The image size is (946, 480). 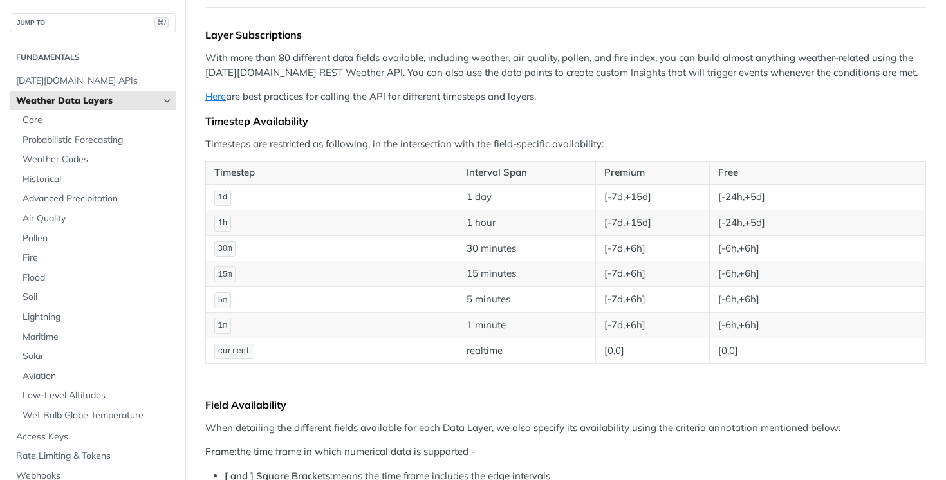 I want to click on span: Fire, so click(x=97, y=258).